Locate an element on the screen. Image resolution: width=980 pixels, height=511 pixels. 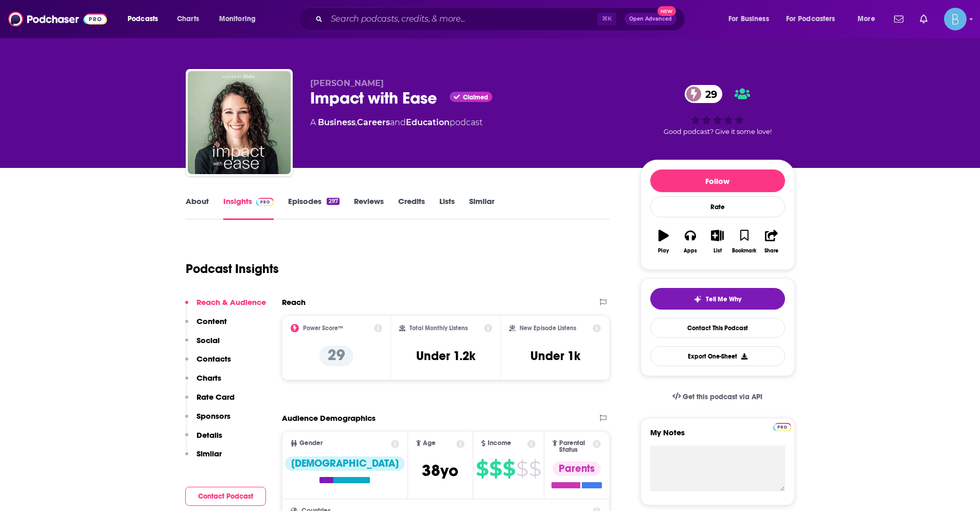
span: Charts is located at coordinates (188, 19).